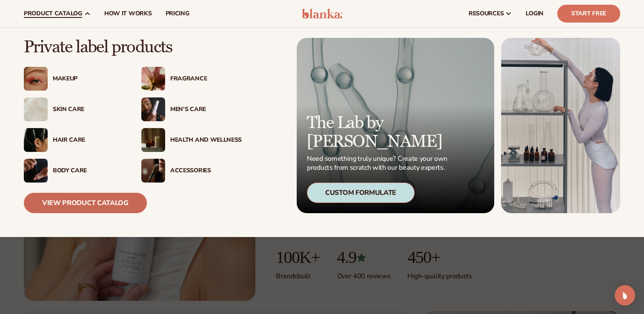  Describe the element at coordinates (535, 14) in the screenshot. I see `span: LOGIN` at that location.